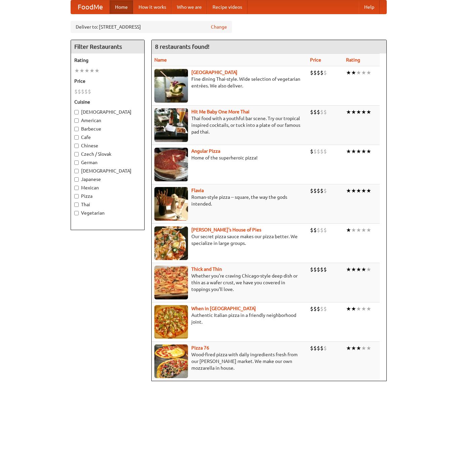  What do you see at coordinates (316, 60) in the screenshot?
I see `a: Price` at bounding box center [316, 60].